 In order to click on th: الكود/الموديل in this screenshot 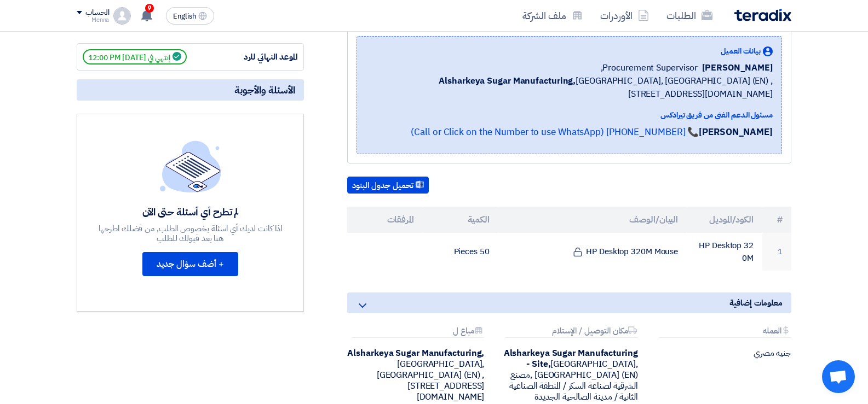, I will do `click(724, 220)`.